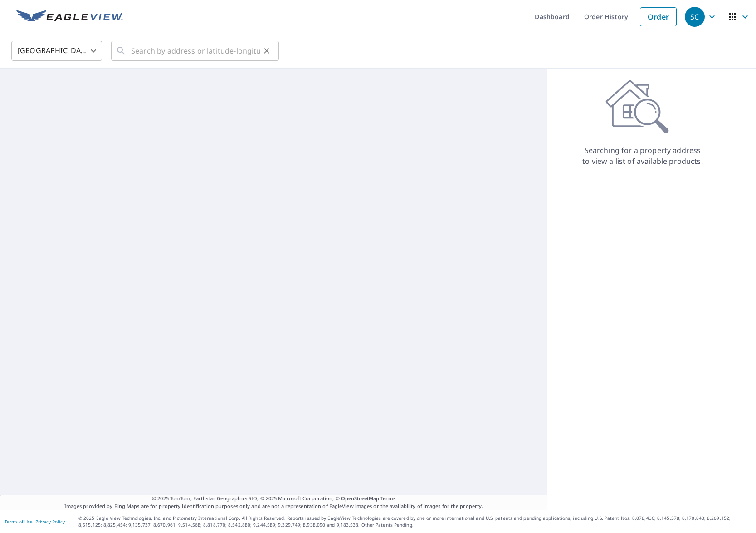  Describe the element at coordinates (643, 156) in the screenshot. I see `p: Searching for a property address to view a list of available products.` at that location.